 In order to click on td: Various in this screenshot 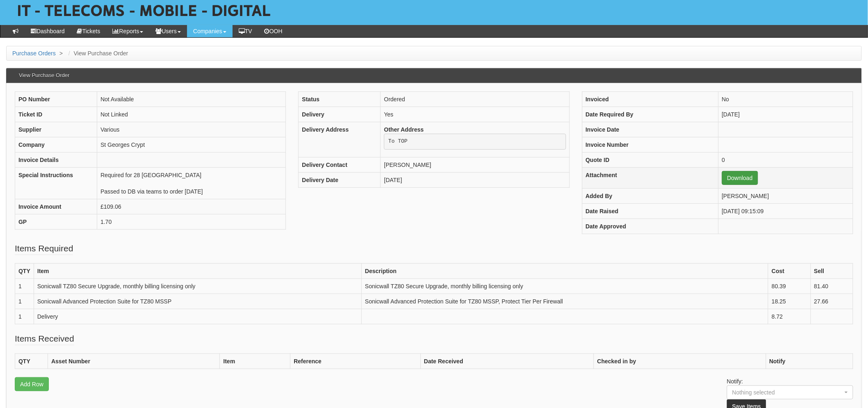, I will do `click(191, 129)`.